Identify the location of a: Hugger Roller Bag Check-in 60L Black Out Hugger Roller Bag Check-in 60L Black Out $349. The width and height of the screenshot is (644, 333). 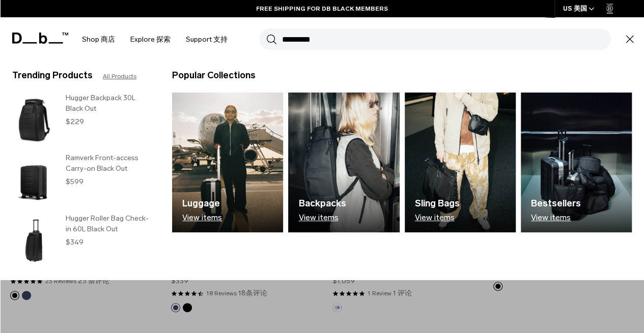
(82, 241).